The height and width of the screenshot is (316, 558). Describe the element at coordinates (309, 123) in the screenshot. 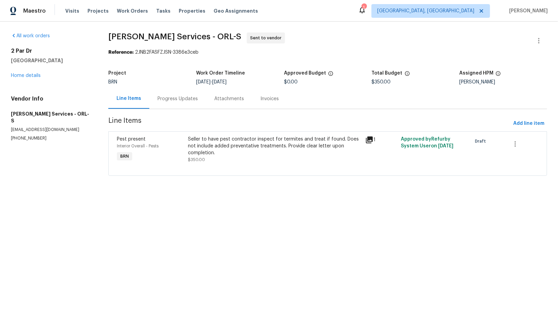

I see `span: Line Items` at that location.